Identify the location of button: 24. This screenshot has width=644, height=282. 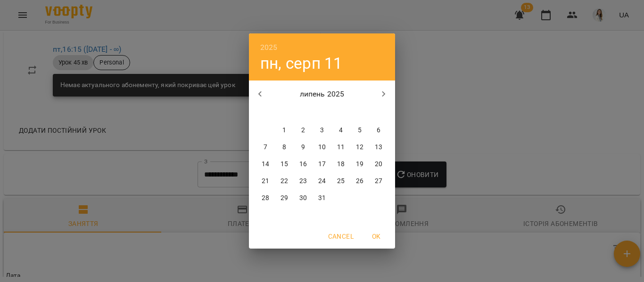
(322, 182).